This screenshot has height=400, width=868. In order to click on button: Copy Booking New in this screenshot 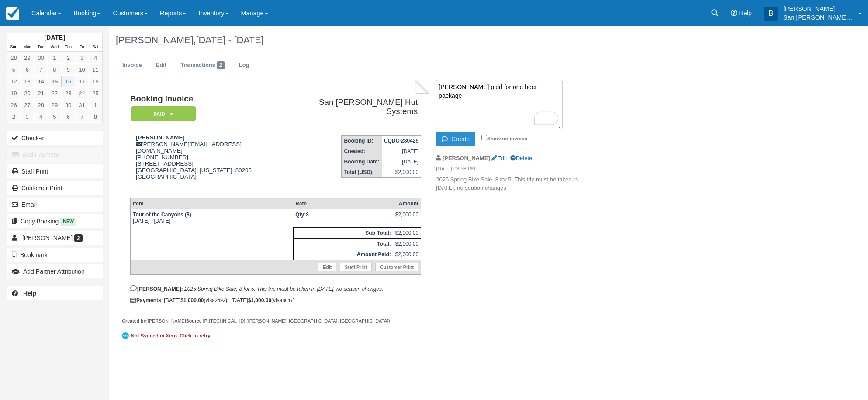, I will do `click(54, 221)`.